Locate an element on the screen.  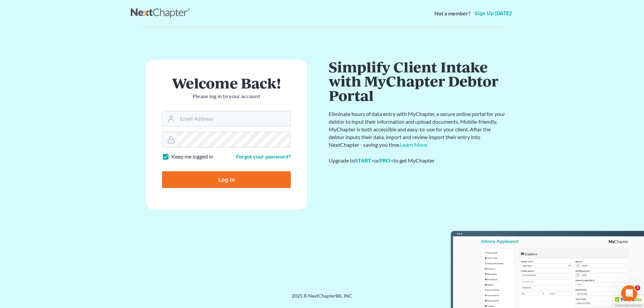
span: 3 is located at coordinates (637, 288).